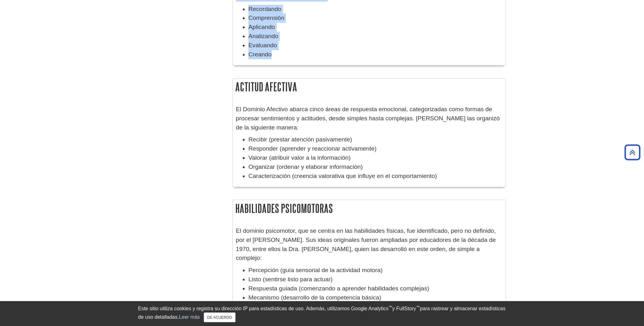  What do you see at coordinates (260, 54) in the screenshot?
I see `font: Creando` at bounding box center [260, 54].